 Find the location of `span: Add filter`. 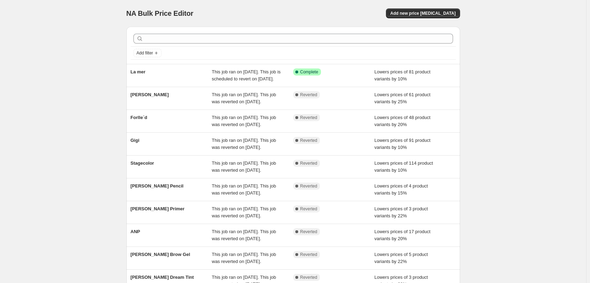

span: Add filter is located at coordinates (145, 53).